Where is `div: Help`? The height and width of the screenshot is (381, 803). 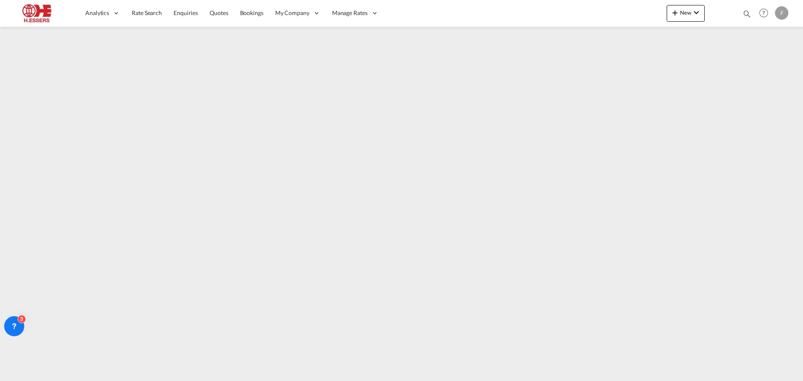 div: Help is located at coordinates (766, 13).